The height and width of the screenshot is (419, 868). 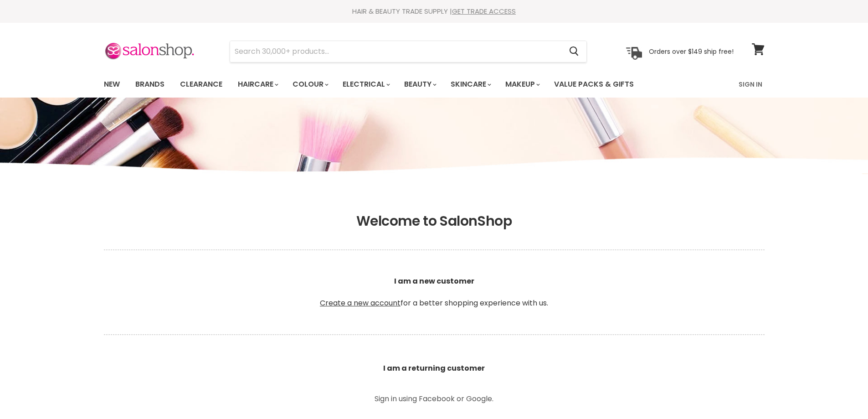 What do you see at coordinates (201, 84) in the screenshot?
I see `a: Clearance` at bounding box center [201, 84].